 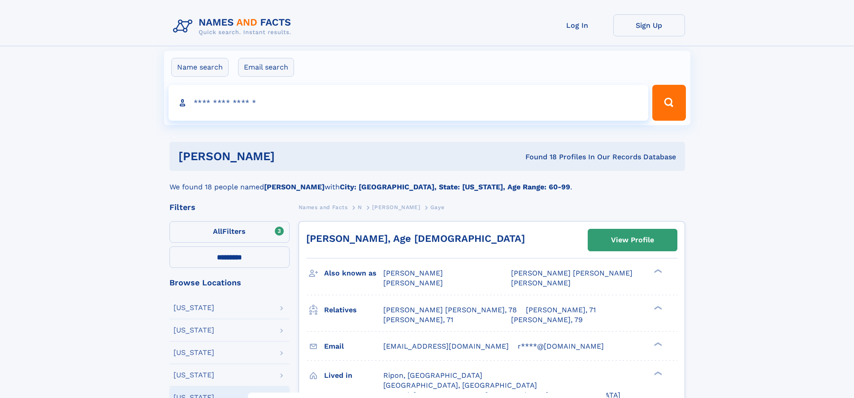 What do you see at coordinates (229, 207) in the screenshot?
I see `div: Filters` at bounding box center [229, 207].